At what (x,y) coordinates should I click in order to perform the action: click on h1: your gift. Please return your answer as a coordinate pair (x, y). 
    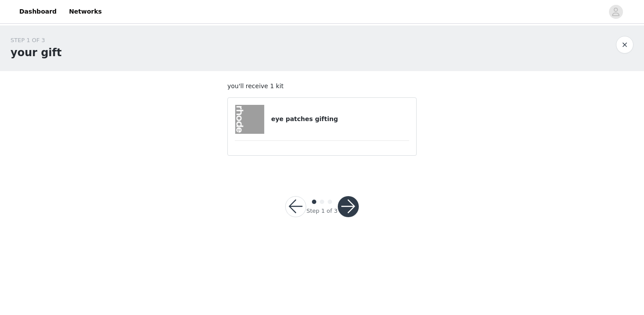
    Looking at the image, I should click on (36, 53).